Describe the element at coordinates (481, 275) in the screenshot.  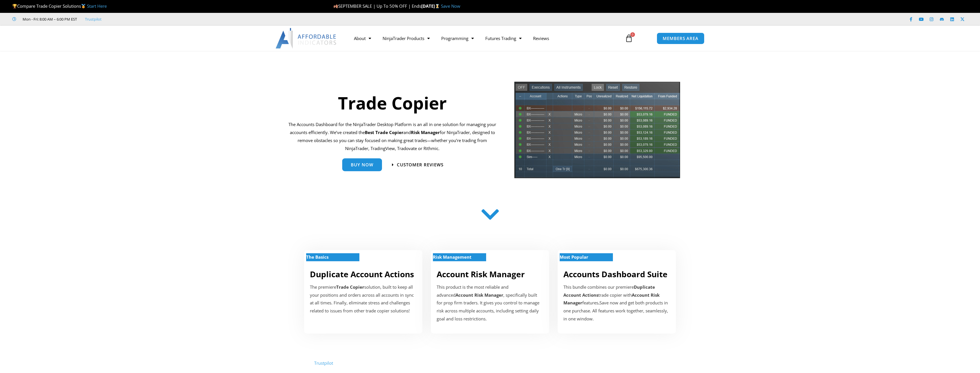
I see `a: Account Risk Manager` at that location.